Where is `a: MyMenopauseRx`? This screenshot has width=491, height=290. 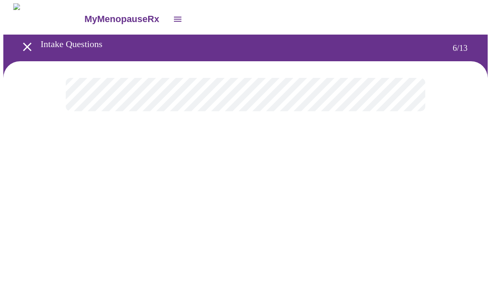
a: MyMenopauseRx is located at coordinates (125, 19).